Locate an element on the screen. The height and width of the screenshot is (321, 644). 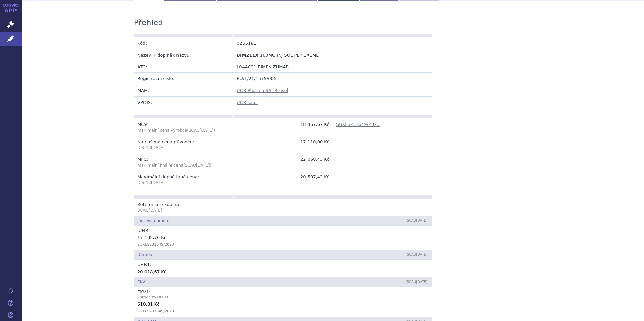
div: 17 102,76 Kč is located at coordinates (283, 237).